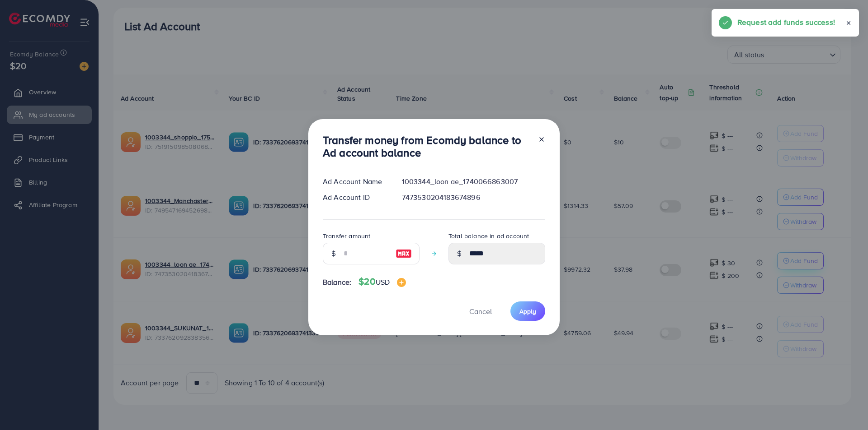 This screenshot has width=868, height=430. I want to click on h3: Transfer money from Ecomdy balance to Ad account balance, so click(426, 147).